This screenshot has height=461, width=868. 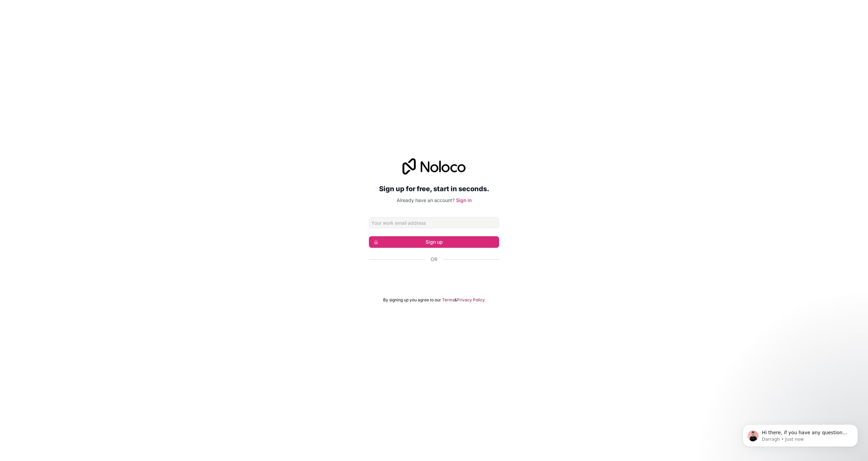 I want to click on button: Sign up, so click(x=434, y=242).